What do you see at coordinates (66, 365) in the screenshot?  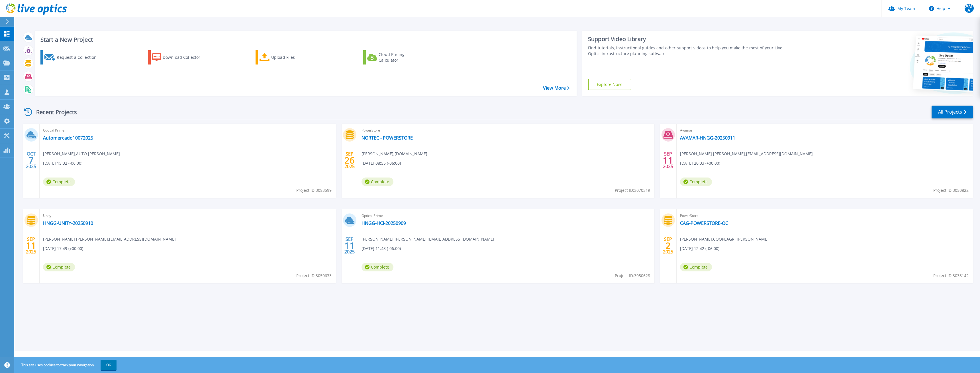 I see `span: This site uses cookies to track your navigation.` at bounding box center [66, 365].